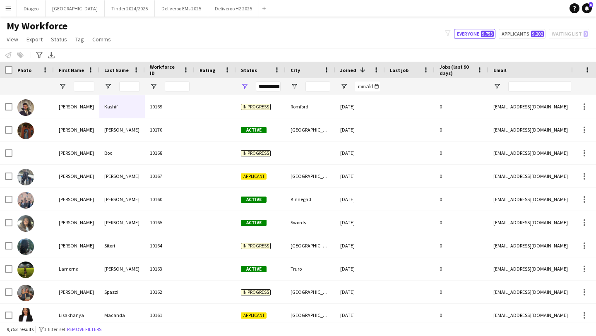 The height and width of the screenshot is (336, 596). I want to click on span: Tag, so click(79, 39).